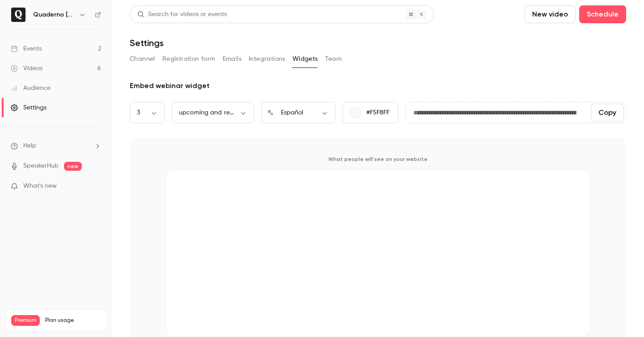 The width and height of the screenshot is (644, 337). What do you see at coordinates (378, 159) in the screenshot?
I see `p: What people will see on your website` at bounding box center [378, 159].